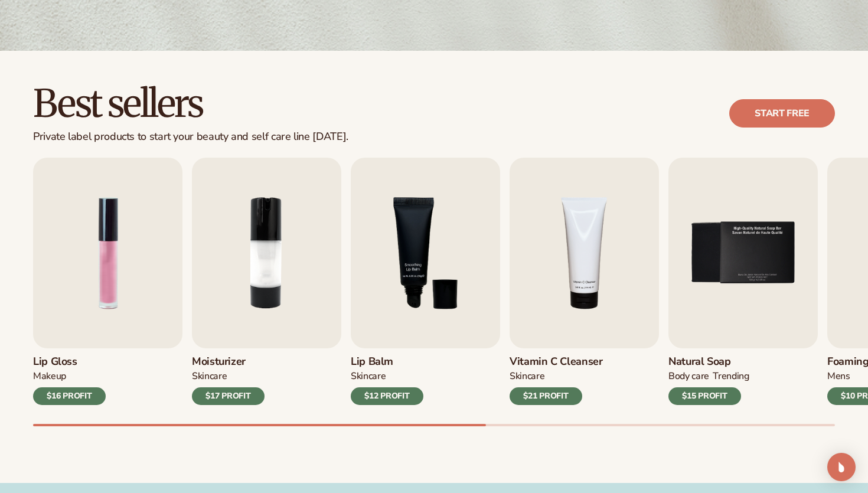 This screenshot has width=868, height=493. What do you see at coordinates (689, 376) in the screenshot?
I see `div: BODY Care` at bounding box center [689, 376].